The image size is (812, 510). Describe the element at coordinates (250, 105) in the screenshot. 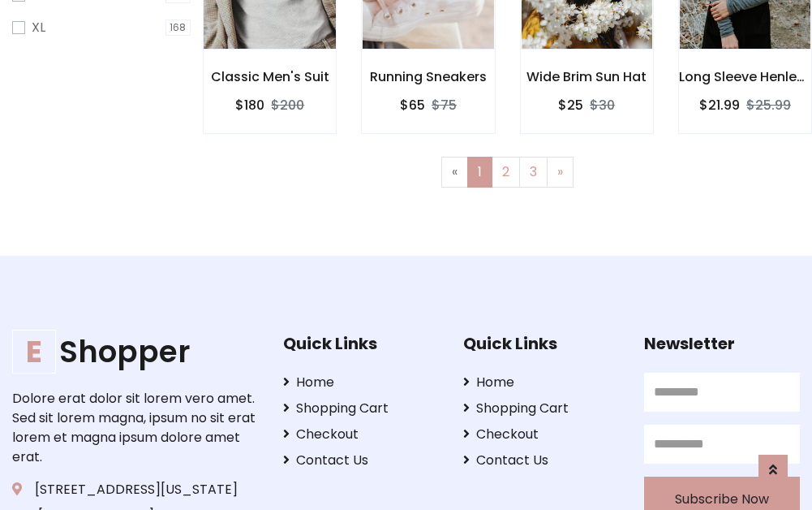

I see `h6: $180` at that location.